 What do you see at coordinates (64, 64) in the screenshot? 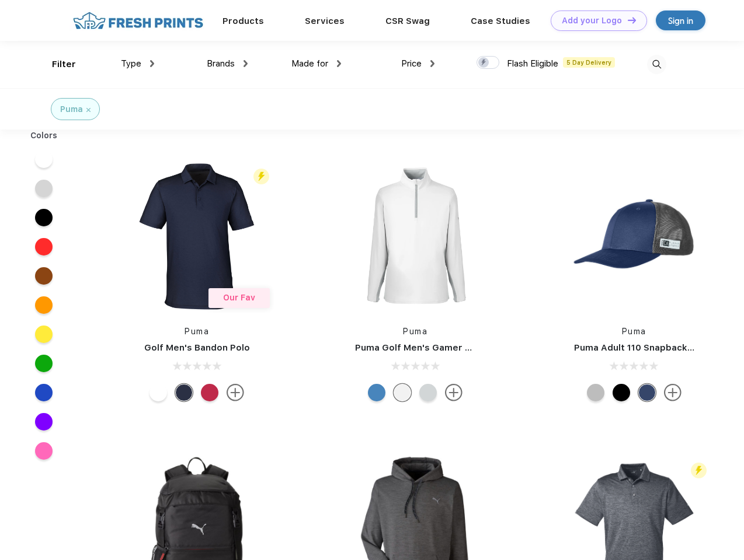
I see `div: Filter` at bounding box center [64, 64].